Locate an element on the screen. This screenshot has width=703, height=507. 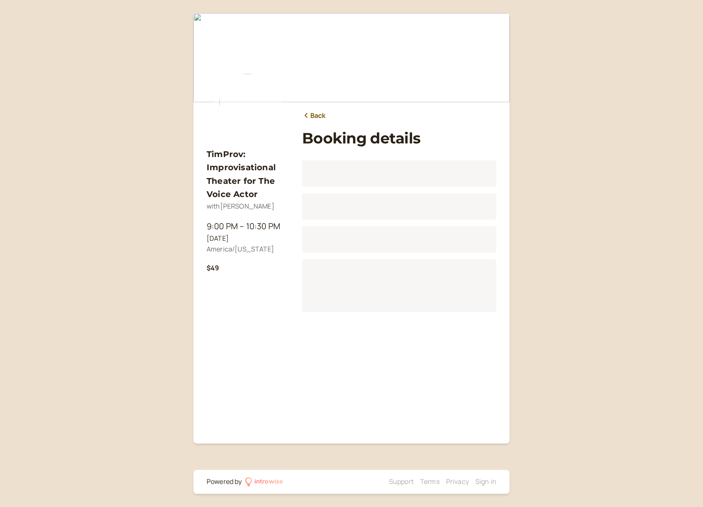
b: $49 is located at coordinates (213, 268).